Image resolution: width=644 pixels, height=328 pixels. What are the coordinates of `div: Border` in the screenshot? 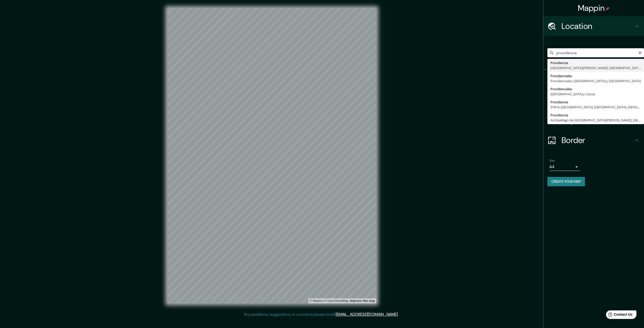 It's located at (594, 140).